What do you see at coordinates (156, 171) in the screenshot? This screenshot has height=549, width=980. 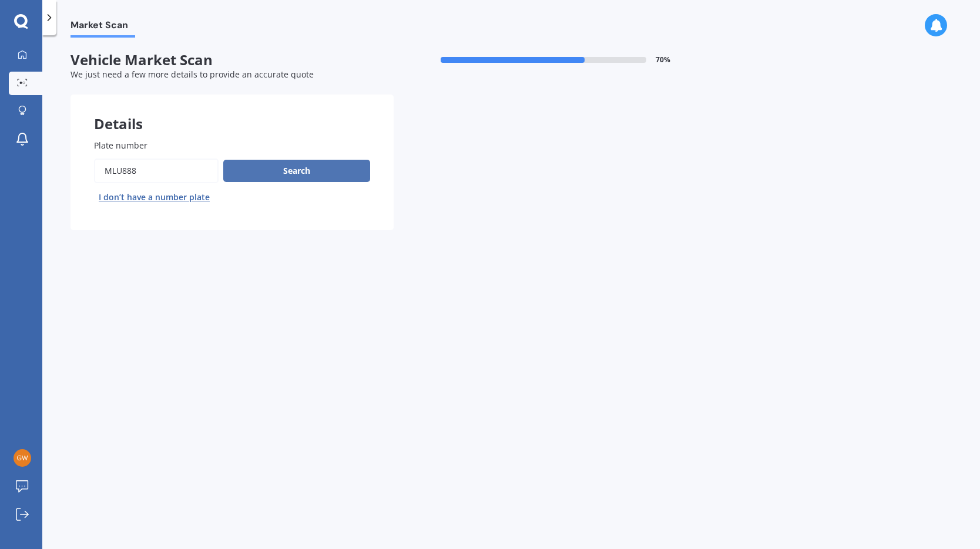 I see `input: Enter plate number` at bounding box center [156, 171].